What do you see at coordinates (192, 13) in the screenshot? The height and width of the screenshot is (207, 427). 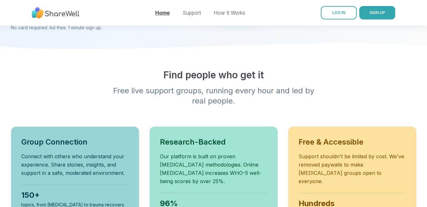 I see `a: Support` at bounding box center [192, 13].